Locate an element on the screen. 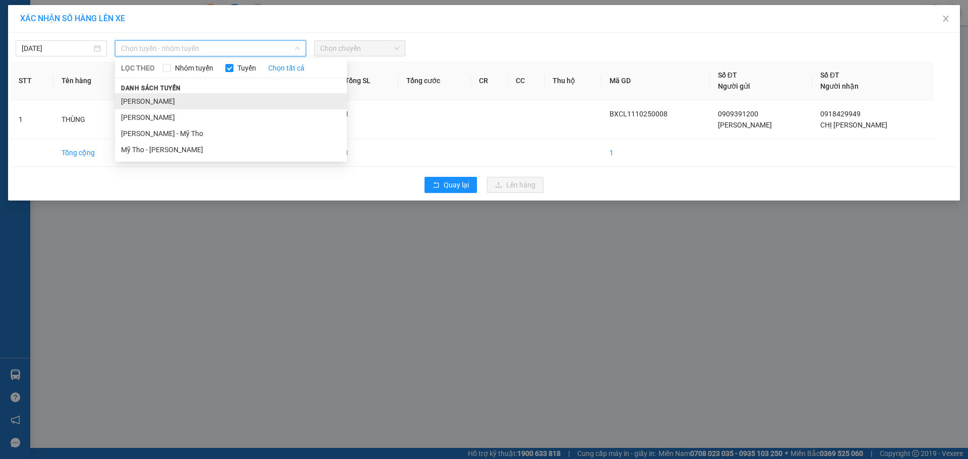  th: CR is located at coordinates (489, 81).